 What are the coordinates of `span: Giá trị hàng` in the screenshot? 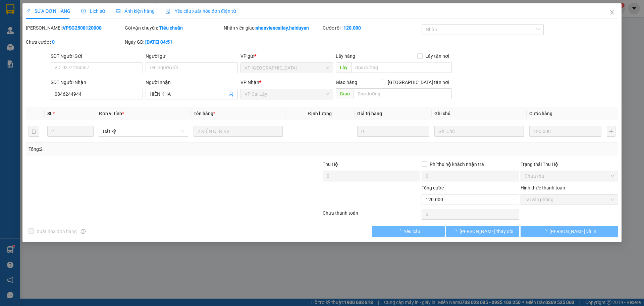 It's located at (370, 114).